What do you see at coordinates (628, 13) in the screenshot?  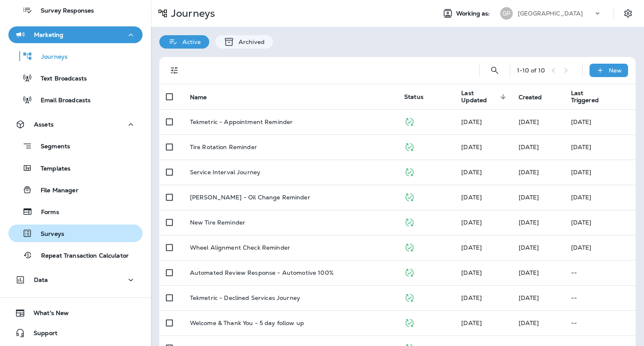 I see `button: Settings` at bounding box center [628, 13].